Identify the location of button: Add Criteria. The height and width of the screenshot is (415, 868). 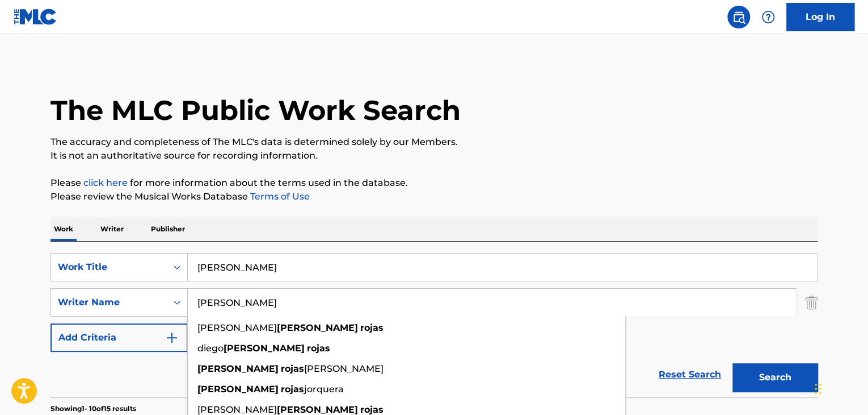
(119, 338).